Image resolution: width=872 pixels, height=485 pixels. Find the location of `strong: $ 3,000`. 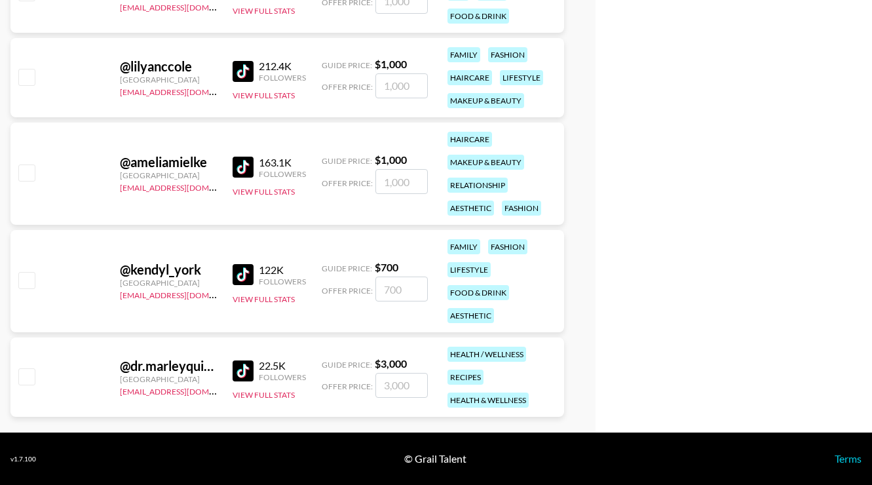

strong: $ 3,000 is located at coordinates (390, 363).